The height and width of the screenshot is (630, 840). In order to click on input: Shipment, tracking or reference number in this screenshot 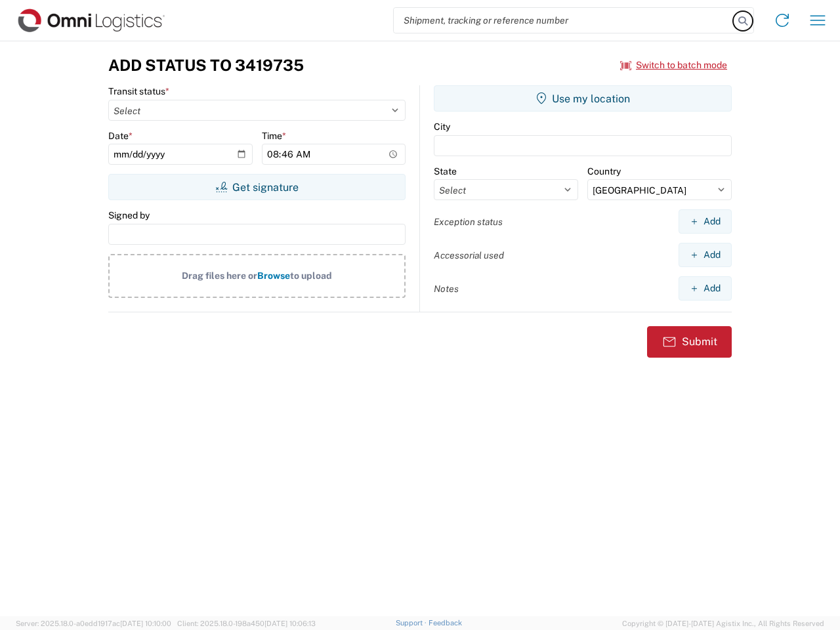, I will do `click(563, 21)`.